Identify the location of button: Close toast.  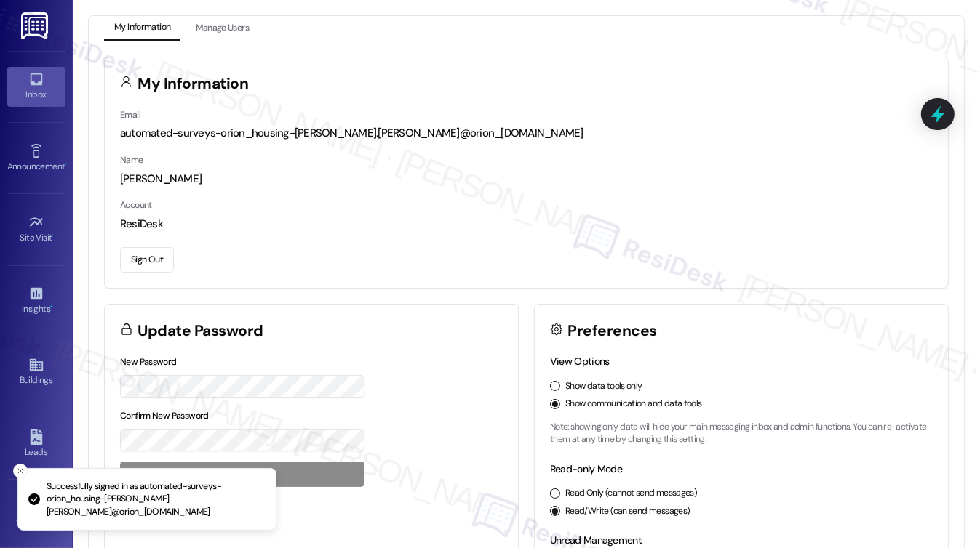
(21, 472).